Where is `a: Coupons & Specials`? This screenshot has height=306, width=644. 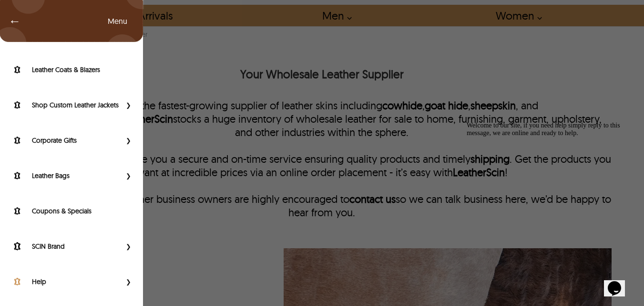 a: Coupons & Specials is located at coordinates (72, 211).